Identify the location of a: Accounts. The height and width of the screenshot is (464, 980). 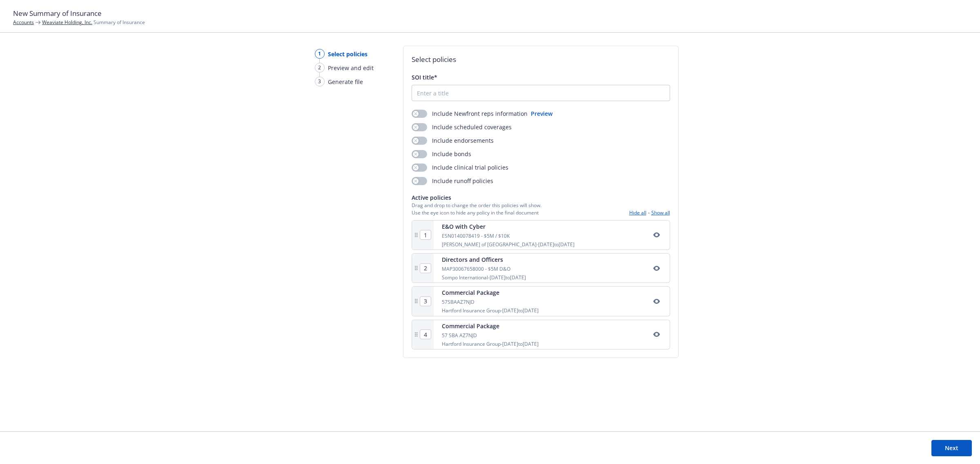
(23, 22).